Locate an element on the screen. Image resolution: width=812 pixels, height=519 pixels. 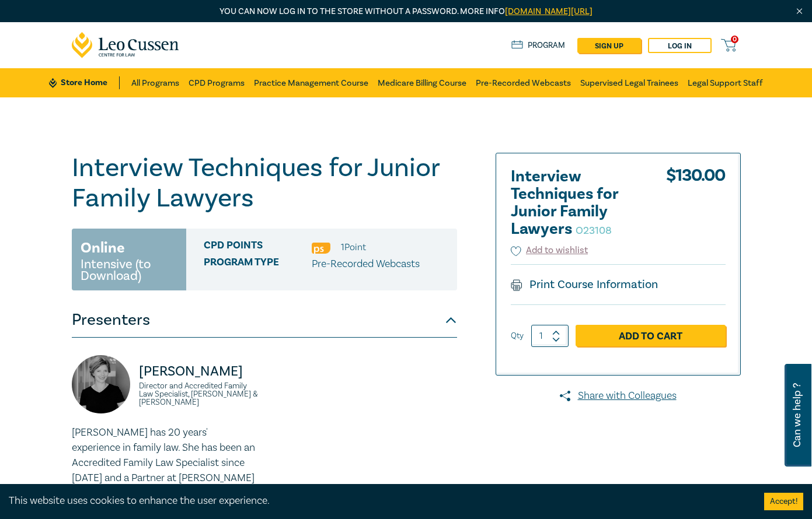
span: 0 is located at coordinates (735, 39).